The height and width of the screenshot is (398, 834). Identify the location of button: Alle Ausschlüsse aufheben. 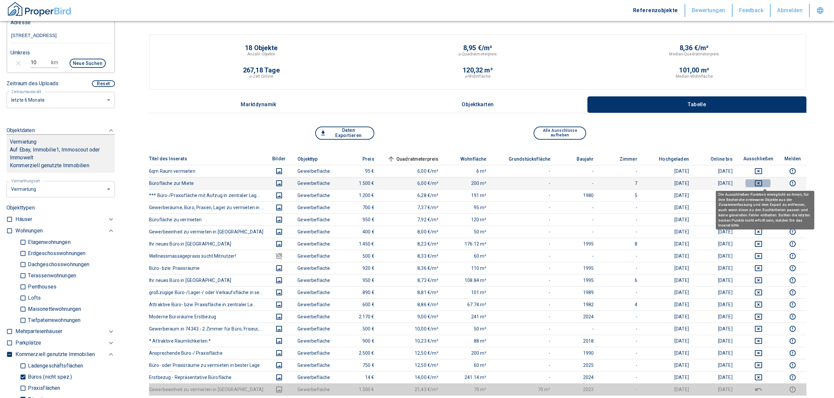
(560, 133).